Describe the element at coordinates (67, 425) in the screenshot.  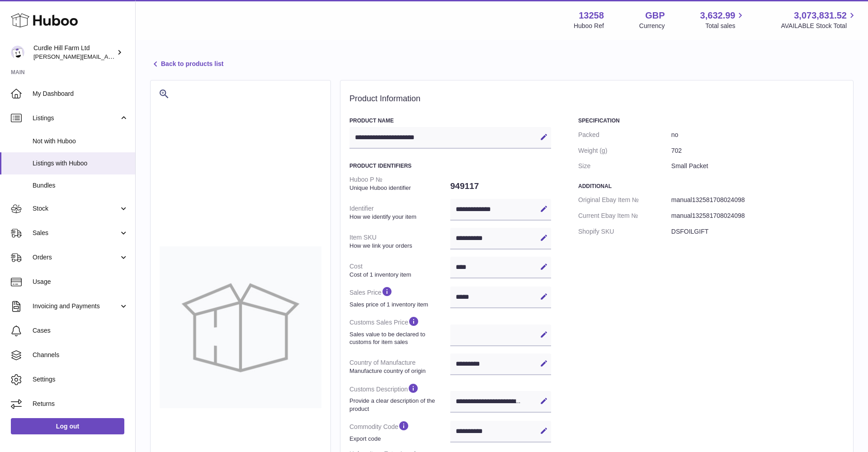
I see `a: Log out` at that location.